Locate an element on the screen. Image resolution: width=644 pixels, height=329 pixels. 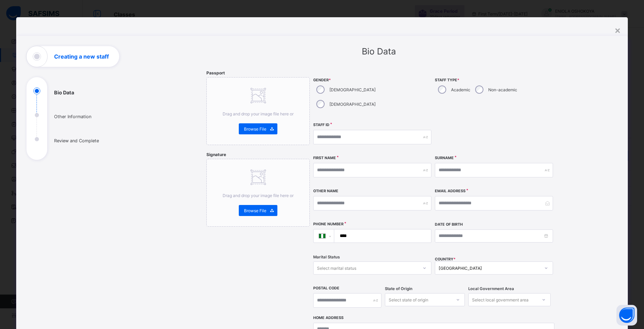
span: Bio Data is located at coordinates (379, 51).